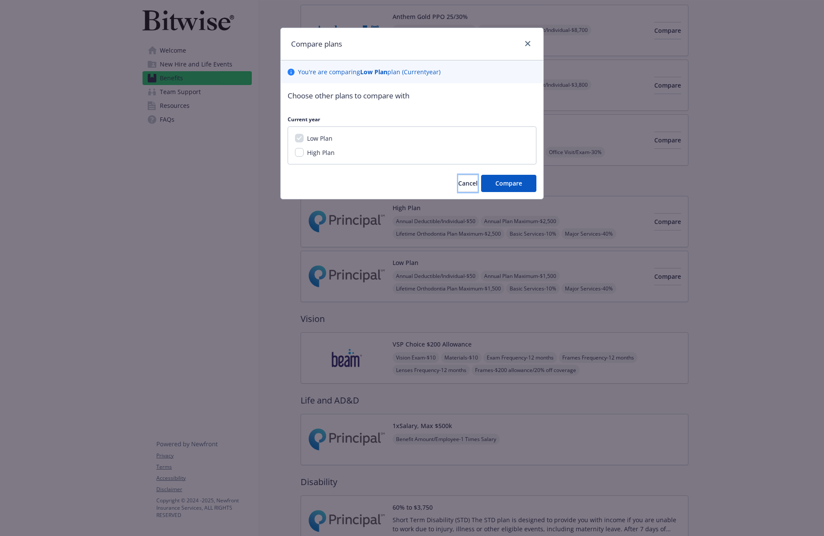 The height and width of the screenshot is (536, 824). Describe the element at coordinates (468, 183) in the screenshot. I see `span: Cancel` at that location.